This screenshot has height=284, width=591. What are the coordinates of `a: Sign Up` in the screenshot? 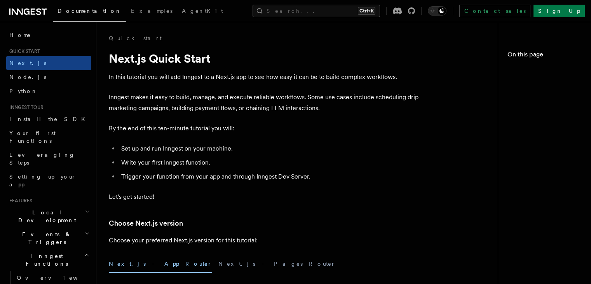 It's located at (559, 11).